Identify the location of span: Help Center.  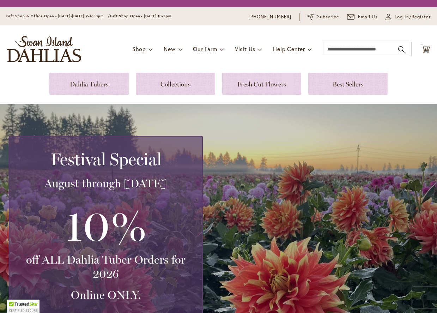
(289, 49).